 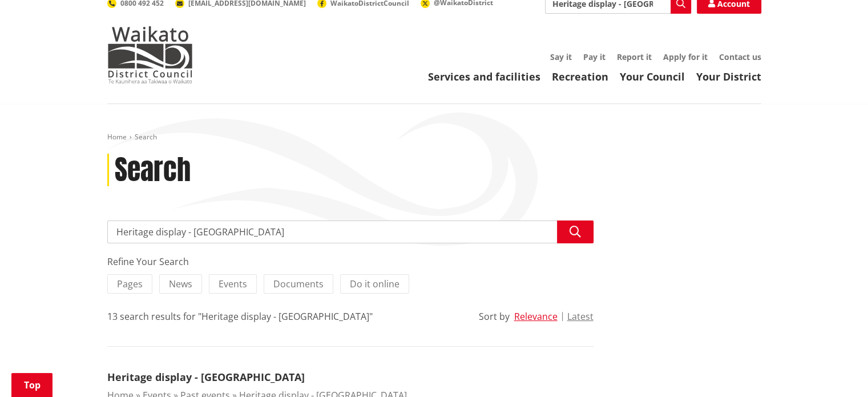 I want to click on a: Services and facilities, so click(x=484, y=77).